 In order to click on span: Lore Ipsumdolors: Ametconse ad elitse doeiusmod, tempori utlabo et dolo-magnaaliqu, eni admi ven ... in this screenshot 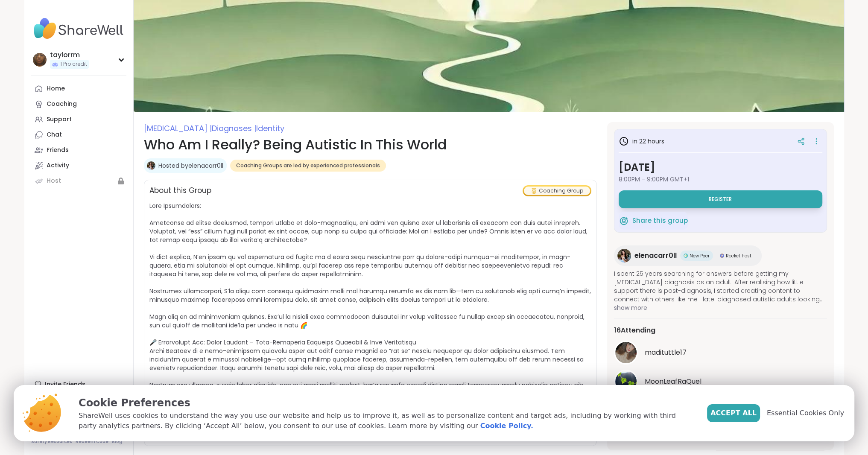, I will do `click(370, 321)`.